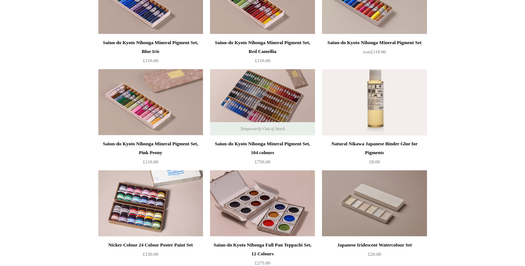  Describe the element at coordinates (374, 102) in the screenshot. I see `a: Natural Nikawa Japanese Binder Glue for Pigments Natural Nikawa Japanese Binder Glue for Pigments` at that location.